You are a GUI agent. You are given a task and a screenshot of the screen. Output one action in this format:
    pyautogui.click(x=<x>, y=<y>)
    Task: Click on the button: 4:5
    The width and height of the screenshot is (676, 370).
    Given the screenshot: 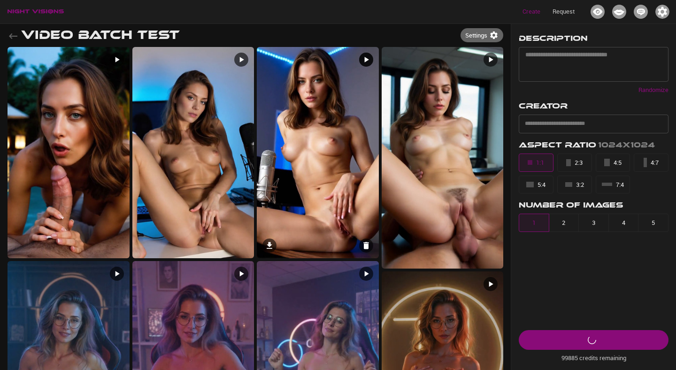 What is the action you would take?
    pyautogui.click(x=613, y=162)
    